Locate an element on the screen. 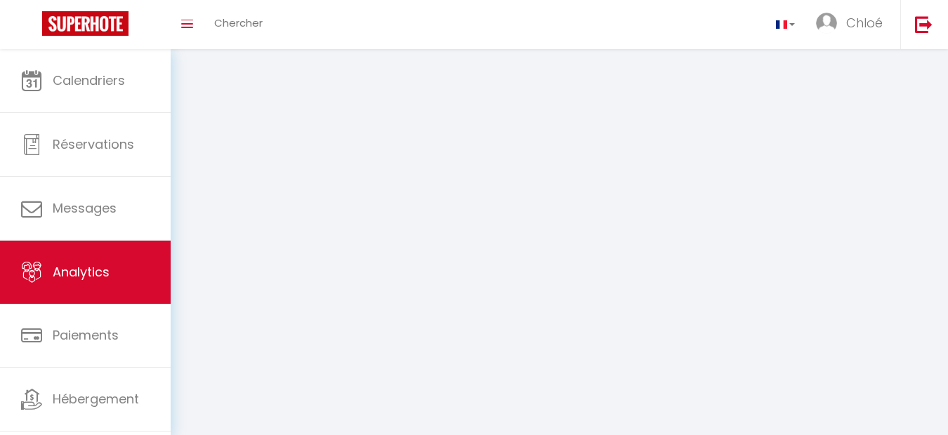  span: Hébergement is located at coordinates (96, 399).